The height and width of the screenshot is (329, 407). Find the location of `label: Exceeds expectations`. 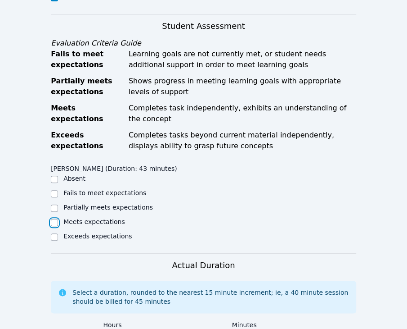

label: Exceeds expectations is located at coordinates (98, 236).